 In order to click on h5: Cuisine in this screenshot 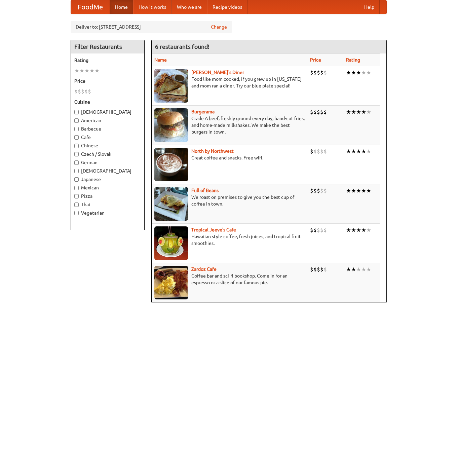, I will do `click(108, 102)`.